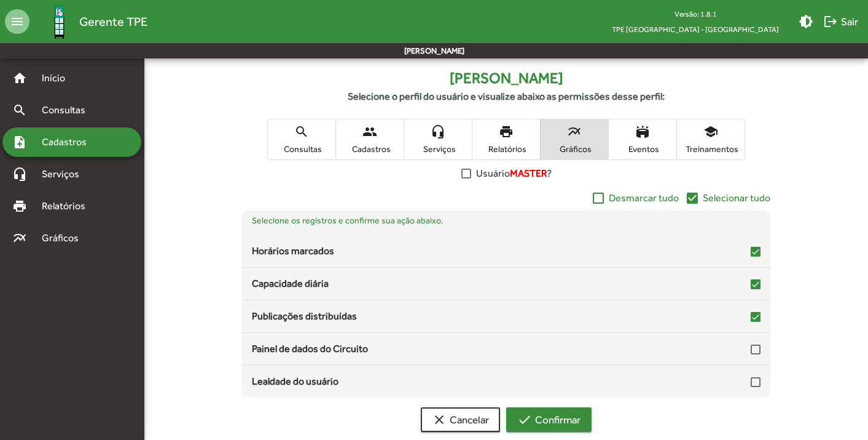 The image size is (868, 440). What do you see at coordinates (59, 22) in the screenshot?
I see `img: Logo` at bounding box center [59, 22].